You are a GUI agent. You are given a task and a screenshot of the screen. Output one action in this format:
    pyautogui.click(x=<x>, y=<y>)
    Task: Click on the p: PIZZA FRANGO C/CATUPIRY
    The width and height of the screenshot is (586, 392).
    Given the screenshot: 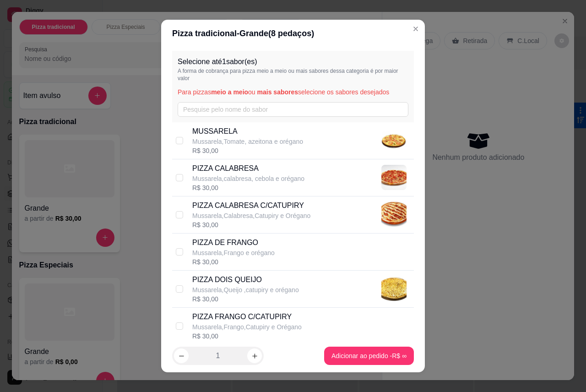 What is the action you would take?
    pyautogui.click(x=247, y=317)
    